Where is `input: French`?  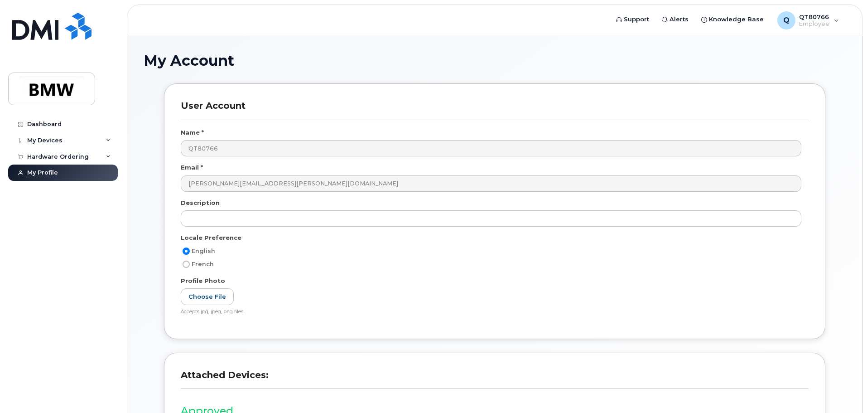 input: French is located at coordinates (186, 264).